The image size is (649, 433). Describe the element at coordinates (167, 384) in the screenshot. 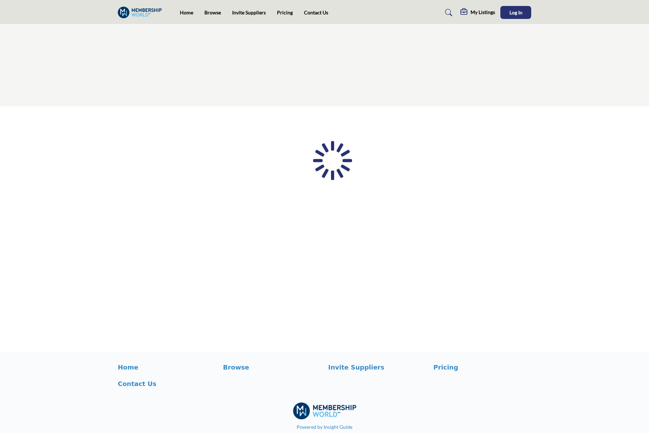

I see `p: Contact Us` at that location.